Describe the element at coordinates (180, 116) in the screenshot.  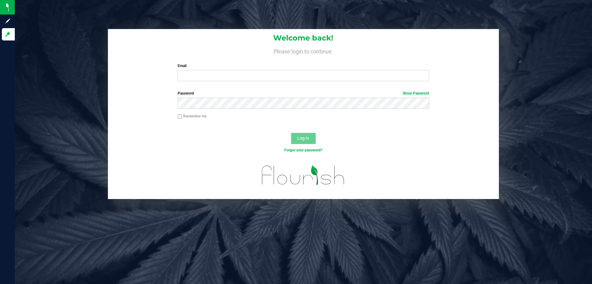
I see `input: Remember me` at that location.